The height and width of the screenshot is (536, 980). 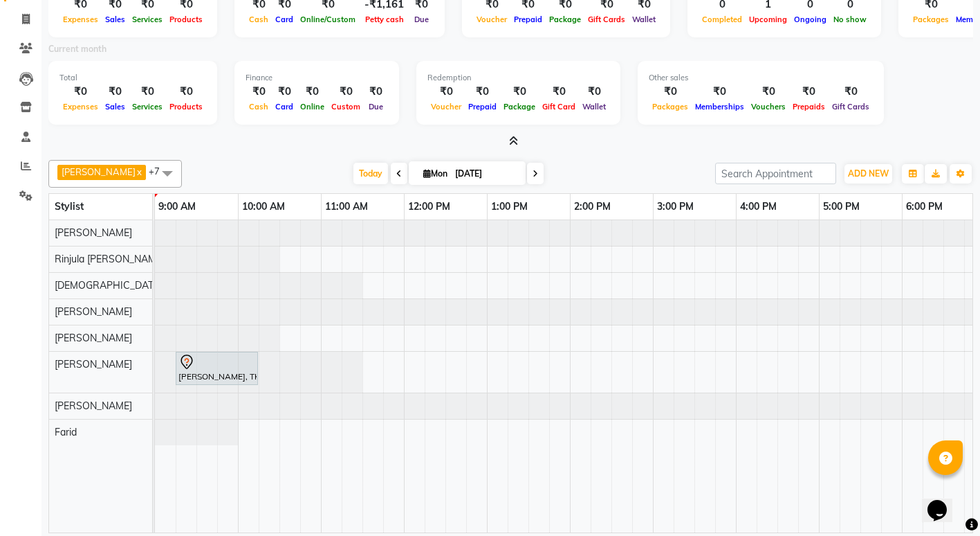 What do you see at coordinates (761, 77) in the screenshot?
I see `div: Other sales` at bounding box center [761, 77].